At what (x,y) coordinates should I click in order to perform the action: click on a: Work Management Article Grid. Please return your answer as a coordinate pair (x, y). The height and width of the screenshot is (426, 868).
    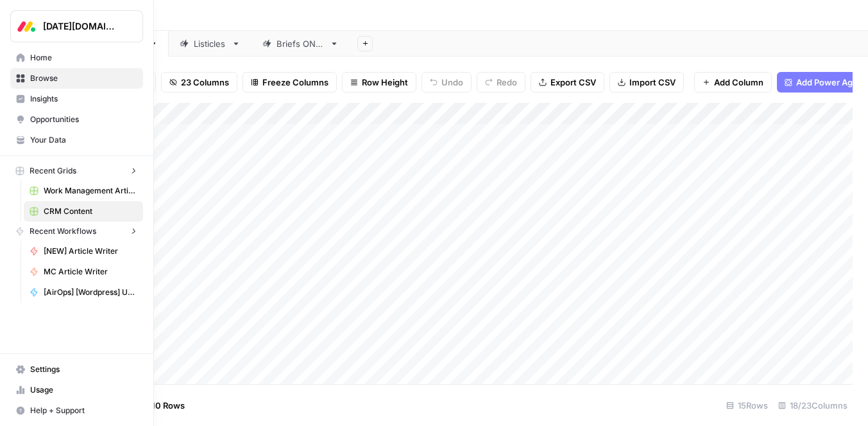
    Looking at the image, I should click on (84, 191).